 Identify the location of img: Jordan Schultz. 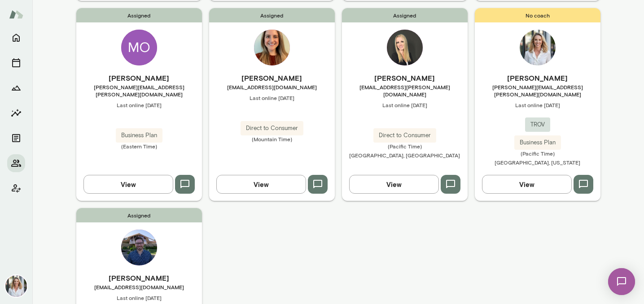
(139, 248).